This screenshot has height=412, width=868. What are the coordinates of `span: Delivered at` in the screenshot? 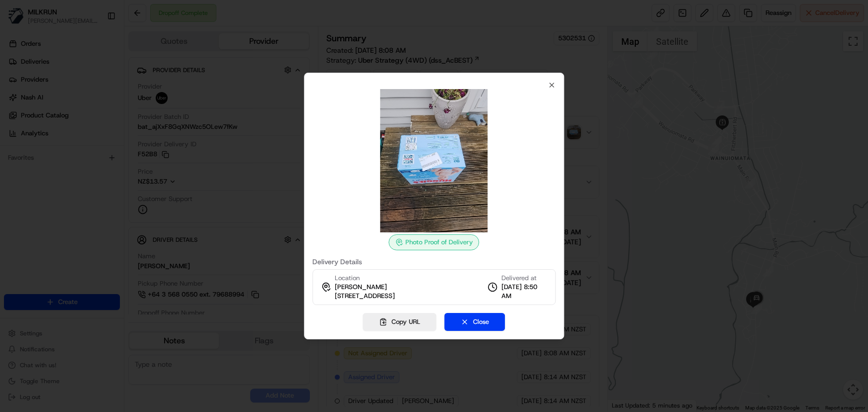 It's located at (524, 278).